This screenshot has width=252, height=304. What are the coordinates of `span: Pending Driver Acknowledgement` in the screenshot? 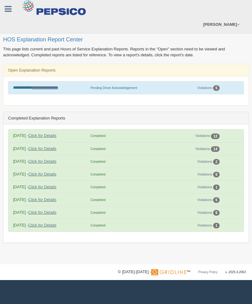 It's located at (114, 88).